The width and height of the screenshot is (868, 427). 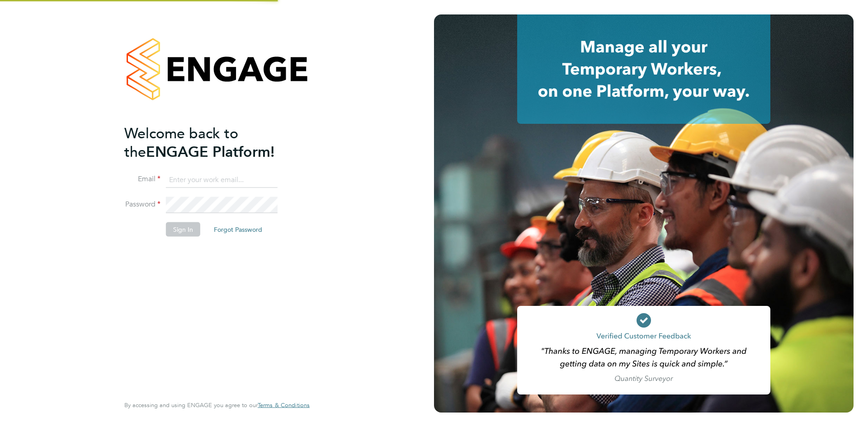 I want to click on button: Sign In, so click(x=183, y=229).